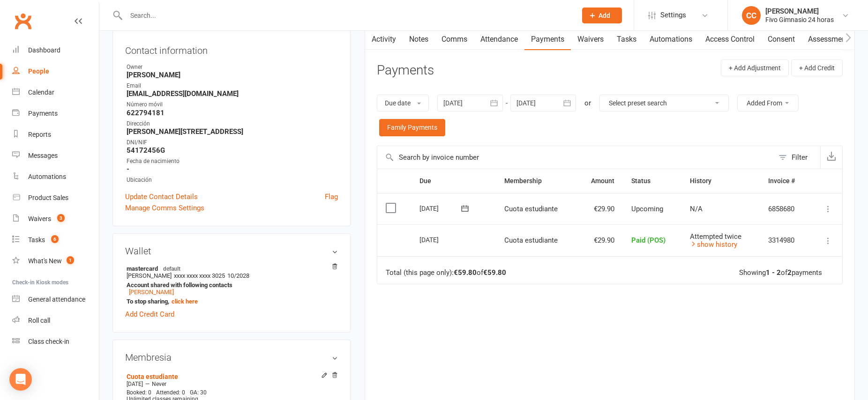 The width and height of the screenshot is (868, 400). What do you see at coordinates (406, 70) in the screenshot?
I see `h3: Payments` at bounding box center [406, 70].